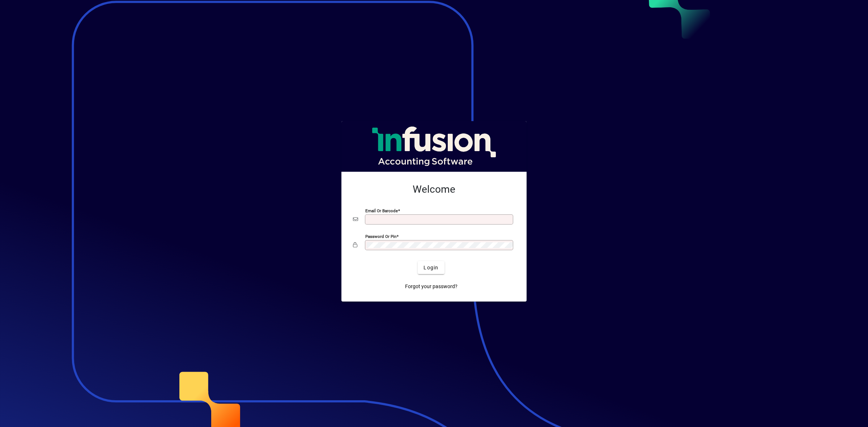 Image resolution: width=868 pixels, height=427 pixels. Describe the element at coordinates (434, 189) in the screenshot. I see `h2: Welcome` at that location.